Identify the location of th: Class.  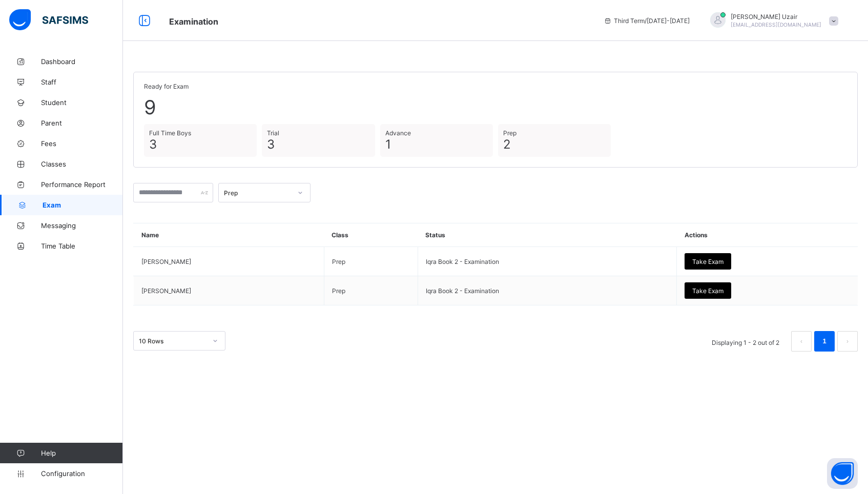
(370, 235).